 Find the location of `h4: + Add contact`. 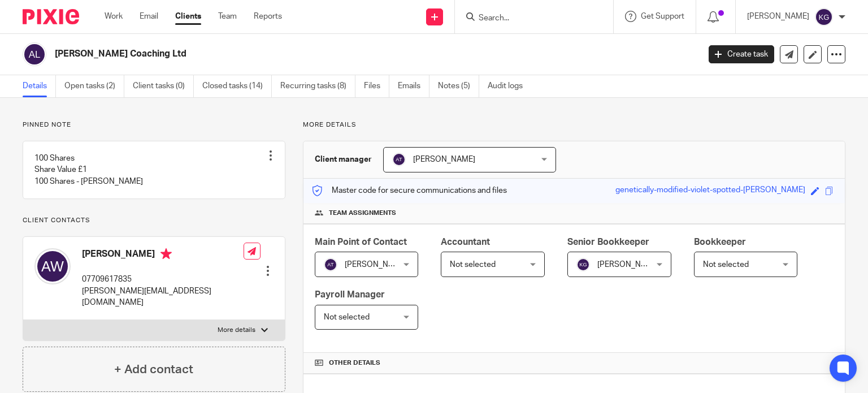

h4: + Add contact is located at coordinates (154, 369).